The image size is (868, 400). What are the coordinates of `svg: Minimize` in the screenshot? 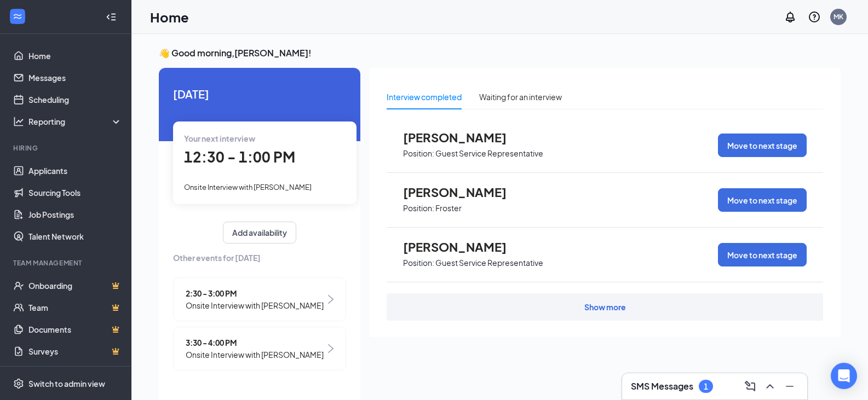 It's located at (790, 387).